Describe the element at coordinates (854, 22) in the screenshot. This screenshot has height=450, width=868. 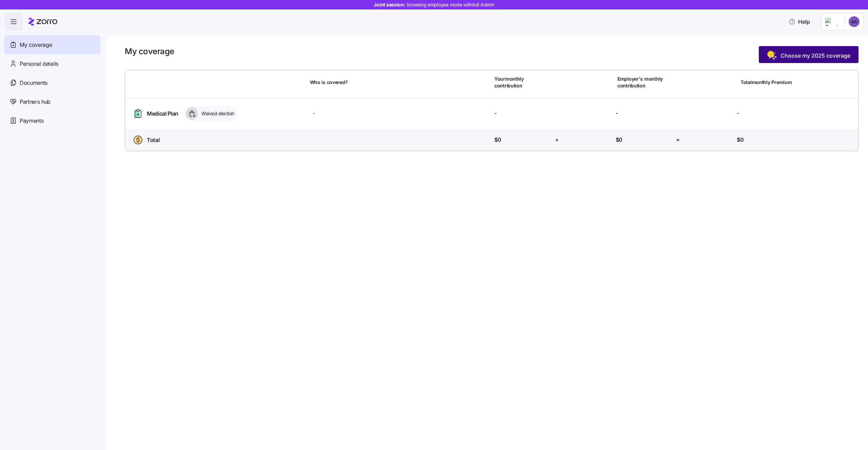
I see `img: 09212804168253c57e3bfecf549ffc4d` at that location.